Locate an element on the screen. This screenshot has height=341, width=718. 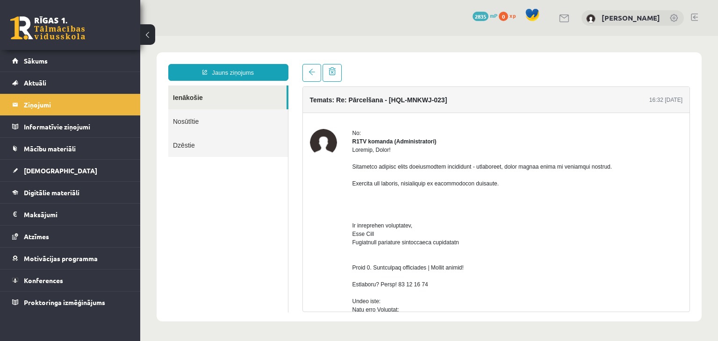
a: Konferences is located at coordinates (70, 281).